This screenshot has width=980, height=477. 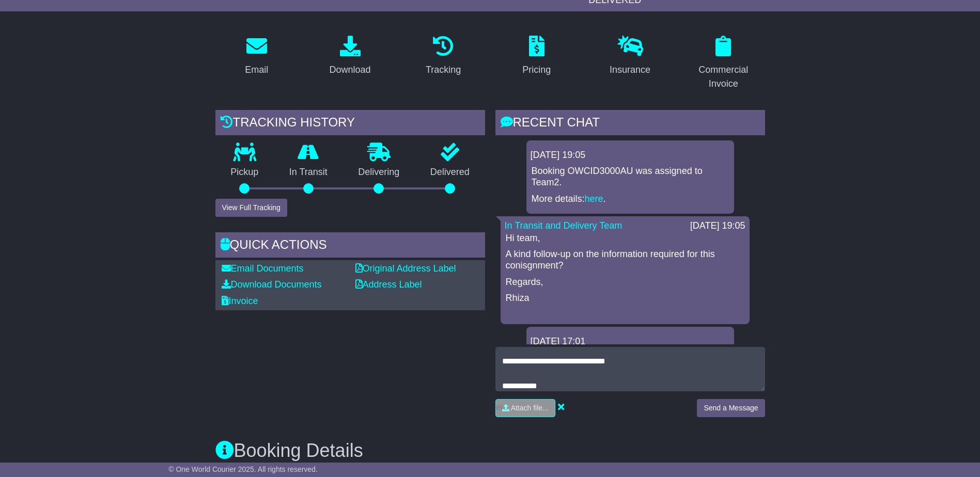 I want to click on div: Pricing, so click(x=537, y=70).